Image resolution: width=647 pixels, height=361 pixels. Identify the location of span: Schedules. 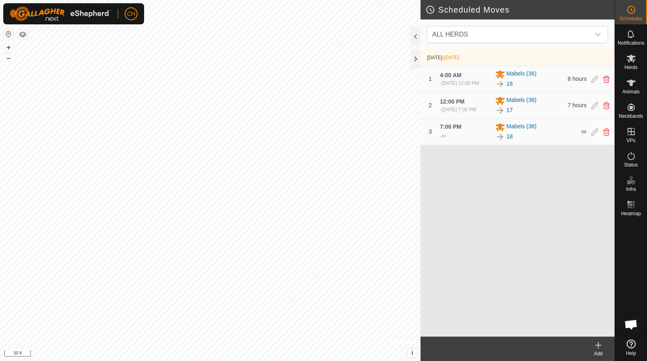
(631, 19).